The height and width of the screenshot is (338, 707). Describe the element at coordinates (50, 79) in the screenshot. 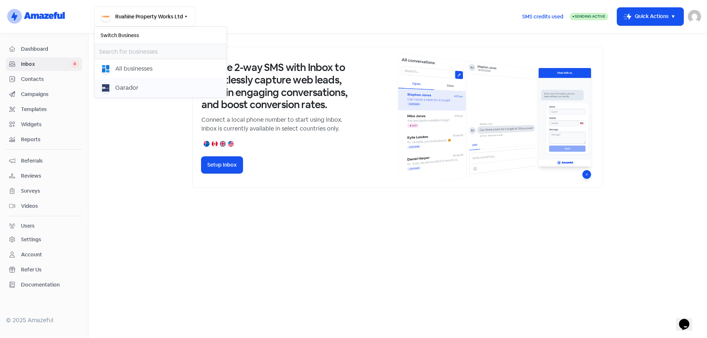

I see `span: Contacts` at that location.